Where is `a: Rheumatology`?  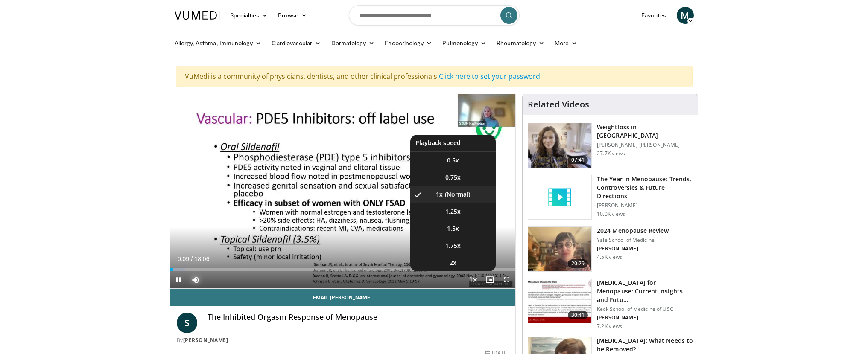 a: Rheumatology is located at coordinates (521, 43).